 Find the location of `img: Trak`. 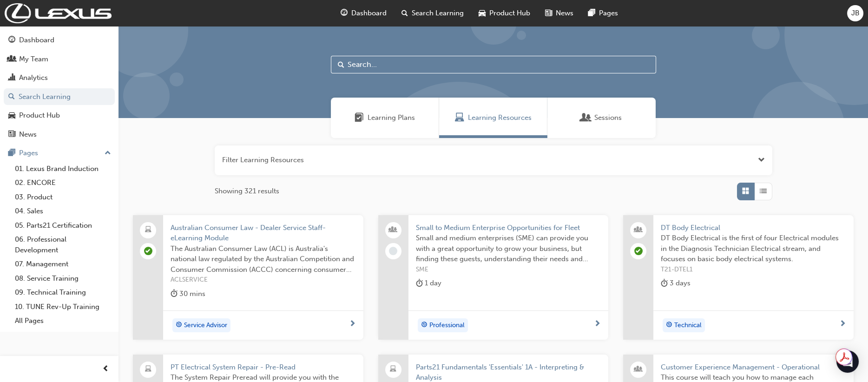

img: Trak is located at coordinates (58, 13).